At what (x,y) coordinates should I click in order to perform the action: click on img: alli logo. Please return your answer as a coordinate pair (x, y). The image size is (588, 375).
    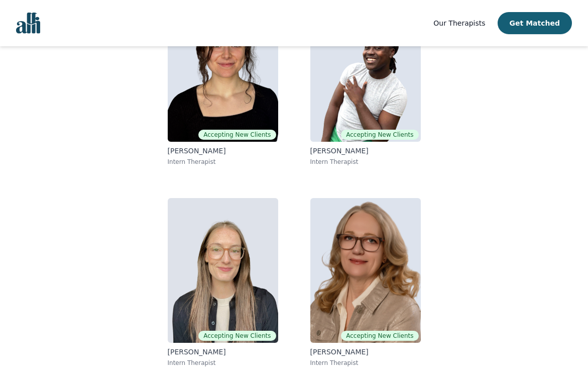
    Looking at the image, I should click on (28, 23).